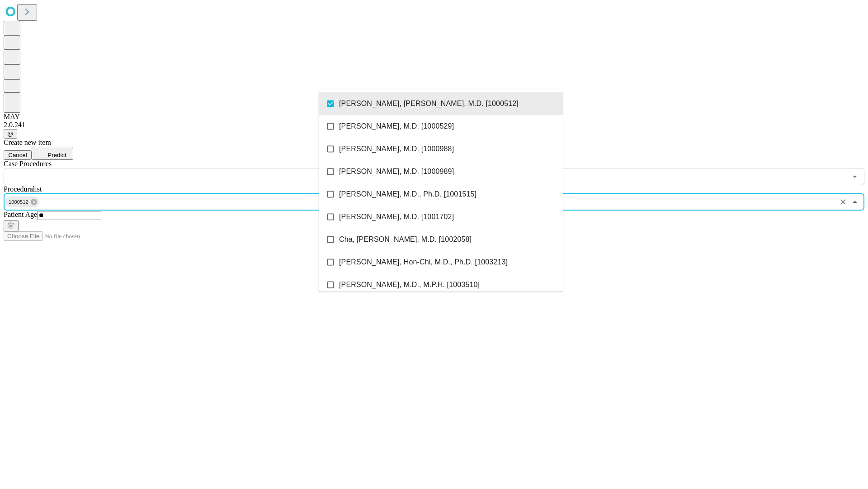  Describe the element at coordinates (855, 176) in the screenshot. I see `button: Open` at that location.